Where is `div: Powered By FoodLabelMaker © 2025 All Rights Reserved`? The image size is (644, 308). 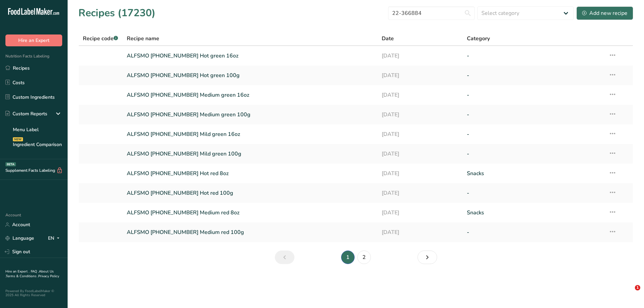 div: Powered By FoodLabelMaker © 2025 All Rights Reserved is located at coordinates (34, 293).